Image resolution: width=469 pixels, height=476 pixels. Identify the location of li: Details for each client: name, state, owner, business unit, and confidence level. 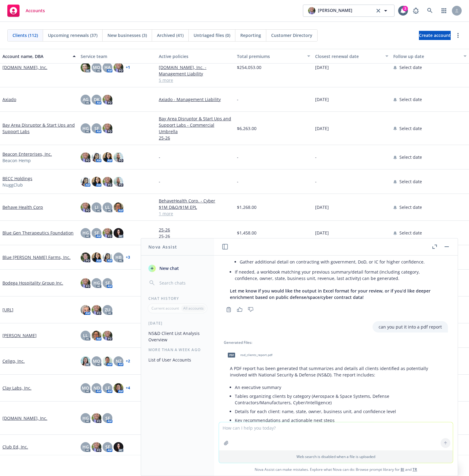
(338, 411).